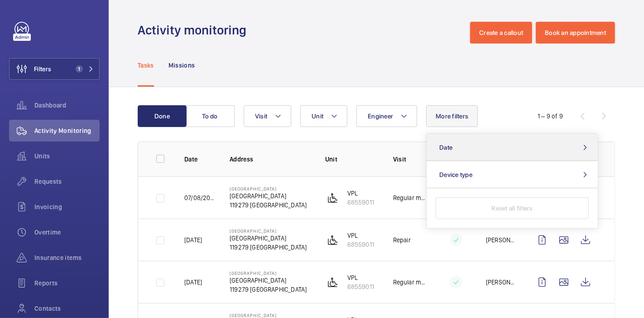  What do you see at coordinates (67, 131) in the screenshot?
I see `span: Activity Monitoring` at bounding box center [67, 131].